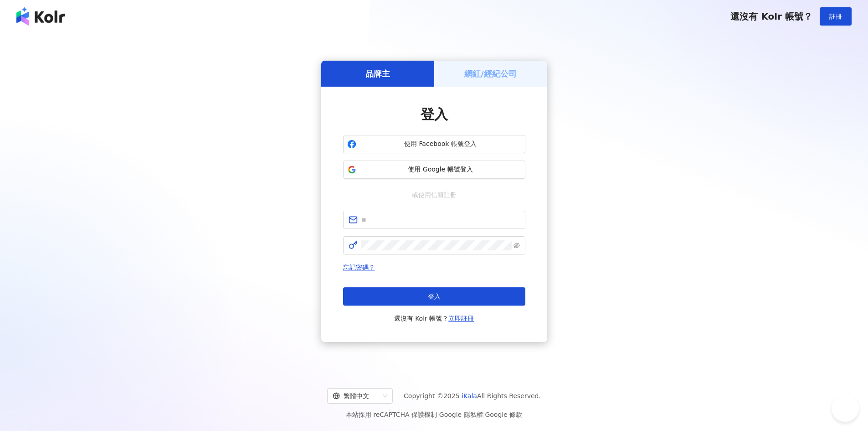 The image size is (868, 431). What do you see at coordinates (41, 16) in the screenshot?
I see `img: logo` at bounding box center [41, 16].